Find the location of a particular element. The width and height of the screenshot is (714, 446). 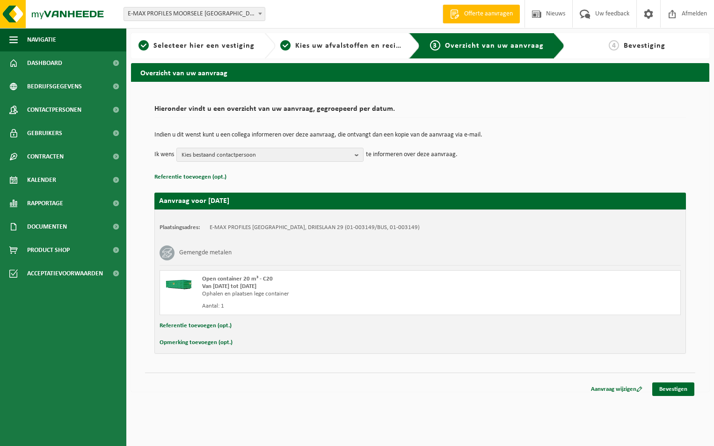

button: Kies bestaand contactpersoon is located at coordinates (270, 155).